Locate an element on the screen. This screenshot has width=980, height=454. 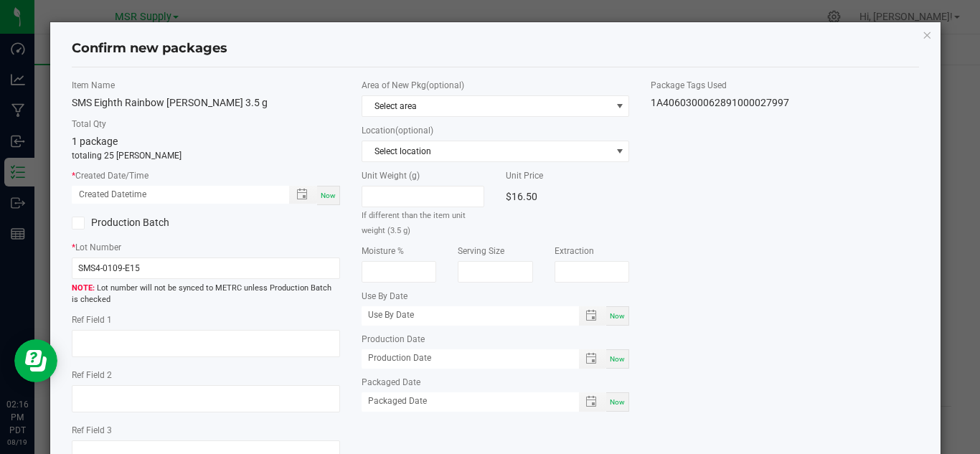
label: Production Batch is located at coordinates (133, 222).